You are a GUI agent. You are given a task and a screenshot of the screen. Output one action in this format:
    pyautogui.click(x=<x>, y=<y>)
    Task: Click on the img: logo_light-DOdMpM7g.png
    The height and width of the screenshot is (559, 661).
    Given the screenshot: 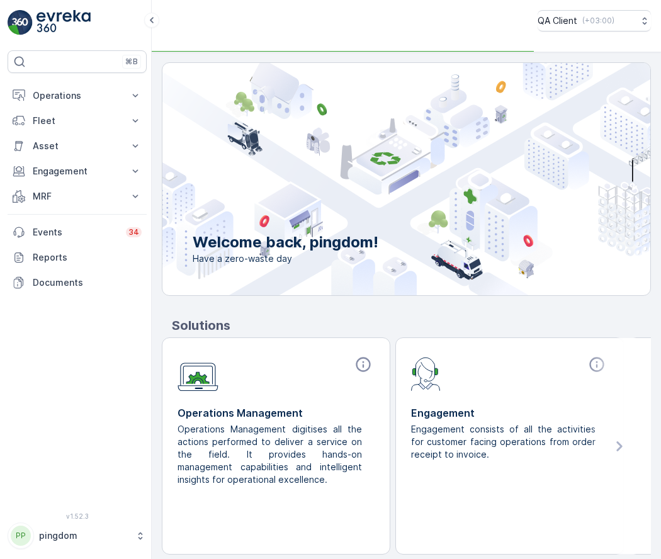 What is the action you would take?
    pyautogui.click(x=64, y=23)
    